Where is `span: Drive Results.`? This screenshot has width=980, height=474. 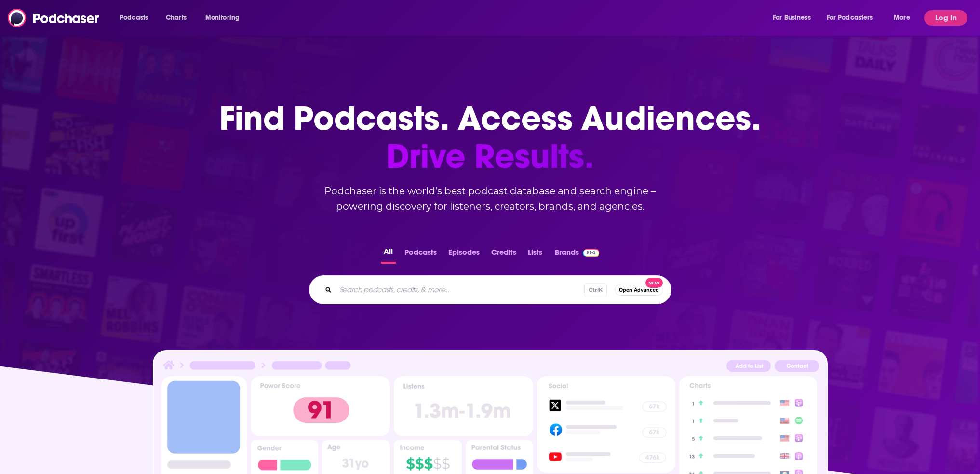 span: Drive Results. is located at coordinates (490, 156).